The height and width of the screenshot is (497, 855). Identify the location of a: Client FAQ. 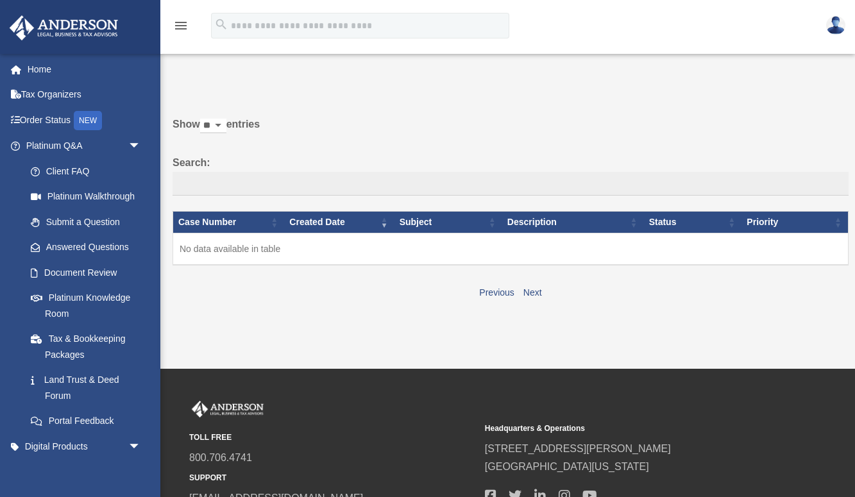
(86, 171).